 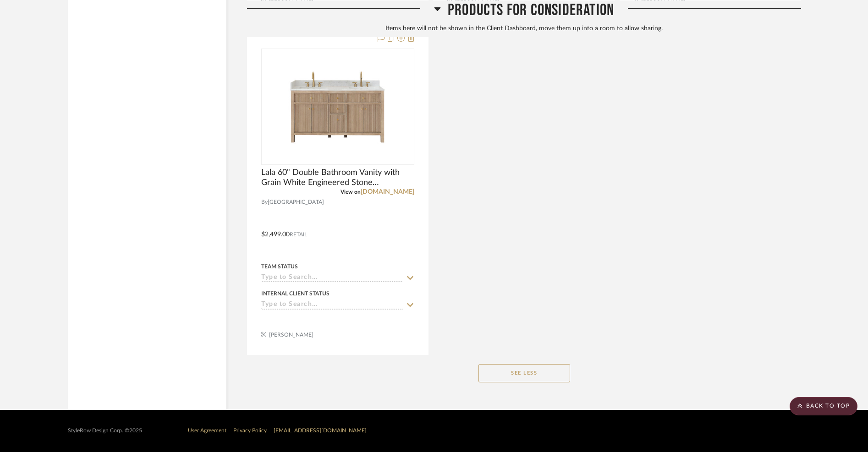 I want to click on span: View on, so click(x=351, y=192).